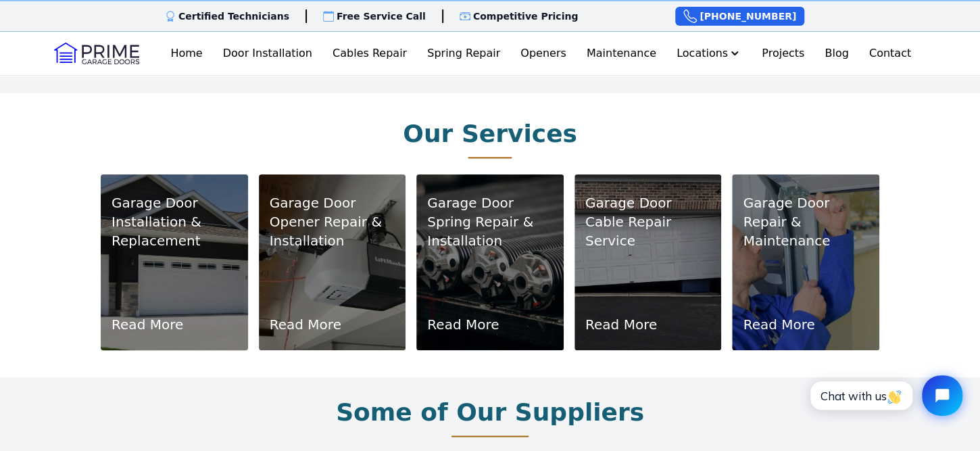 The image size is (980, 451). What do you see at coordinates (463, 53) in the screenshot?
I see `a: Spring Repair` at bounding box center [463, 53].